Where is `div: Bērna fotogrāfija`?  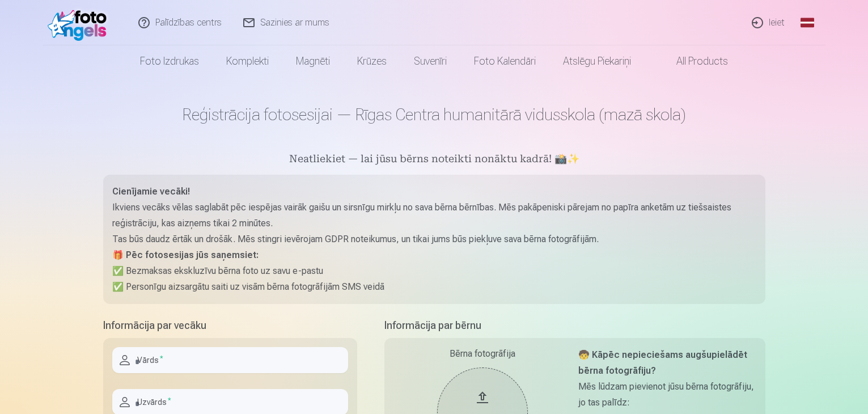 div: Bērna fotogrāfija is located at coordinates (482, 354).